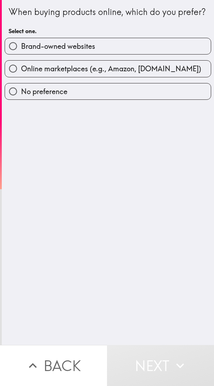 Image resolution: width=214 pixels, height=386 pixels. I want to click on span: No preference, so click(44, 92).